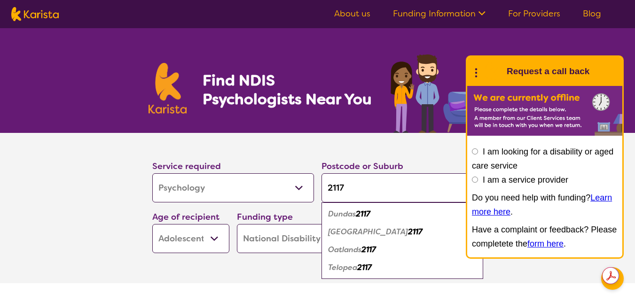 Image resolution: width=635 pixels, height=301 pixels. Describe the element at coordinates (290, 90) in the screenshot. I see `h1: Find NDIS Psychologists Near You` at that location.